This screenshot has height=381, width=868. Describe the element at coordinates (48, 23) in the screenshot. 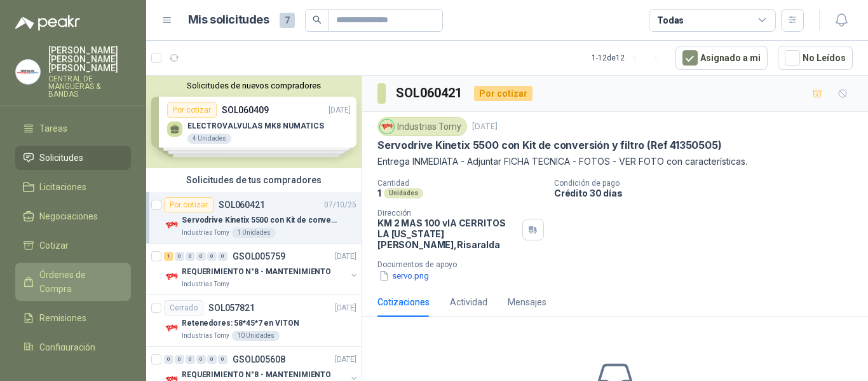

I see `img: Logo peakr` at that location.